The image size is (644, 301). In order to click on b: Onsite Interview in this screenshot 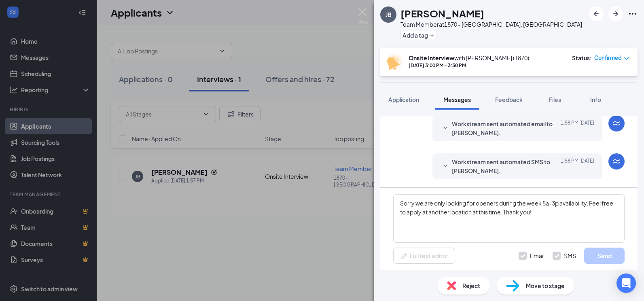, I will do `click(431, 58)`.